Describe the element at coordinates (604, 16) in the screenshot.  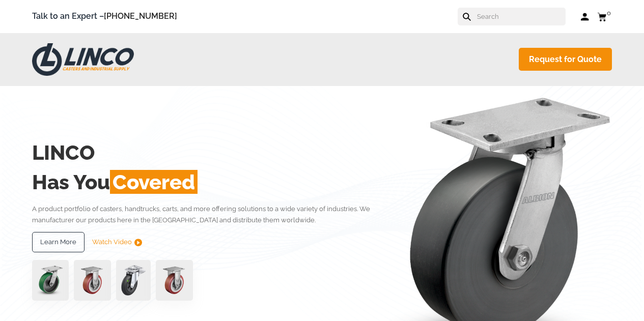
I see `a: 0` at that location.